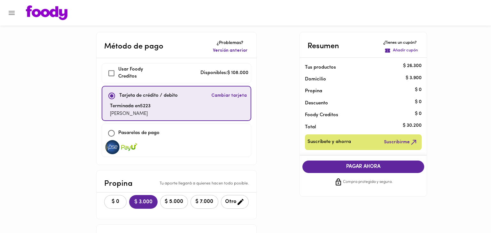  What do you see at coordinates (204, 202) in the screenshot?
I see `span: $ 7.000` at bounding box center [204, 202].